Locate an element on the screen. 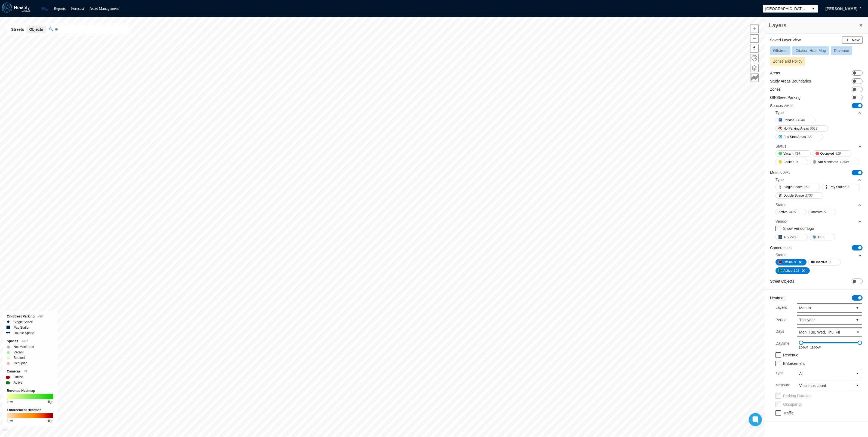  span: Bus Stop Areas is located at coordinates (795, 137).